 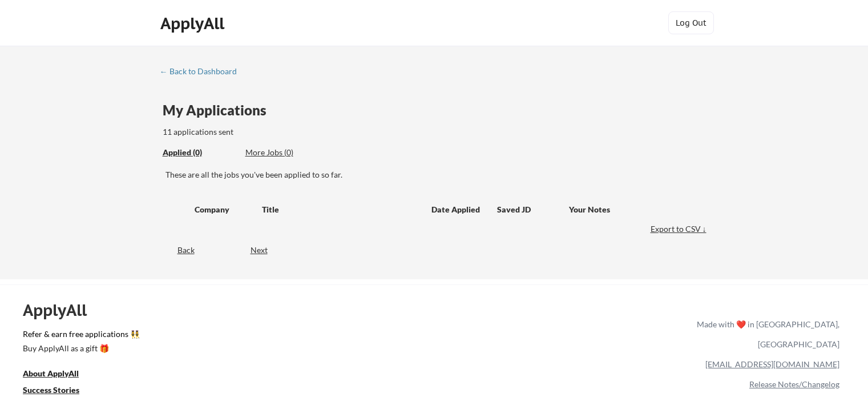 I want to click on div: Export to CSV ↓, so click(x=679, y=229).